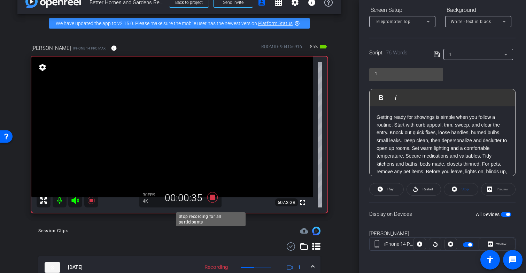 The image size is (526, 273). Describe the element at coordinates (297, 23) in the screenshot. I see `mat-icon: highlight_off` at that location.